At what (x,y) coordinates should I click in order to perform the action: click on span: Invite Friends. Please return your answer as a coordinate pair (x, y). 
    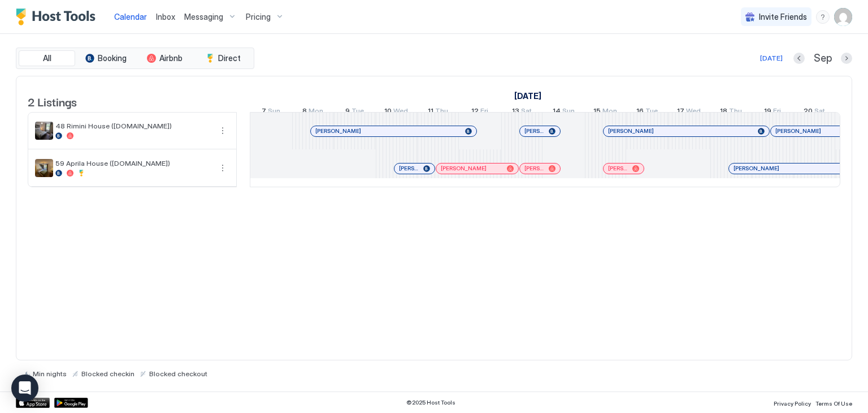
    Looking at the image, I should click on (783, 17).